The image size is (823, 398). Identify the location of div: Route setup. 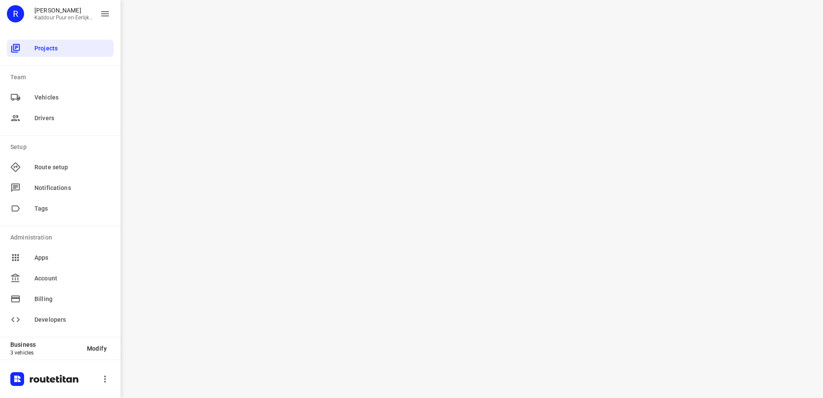
(60, 167).